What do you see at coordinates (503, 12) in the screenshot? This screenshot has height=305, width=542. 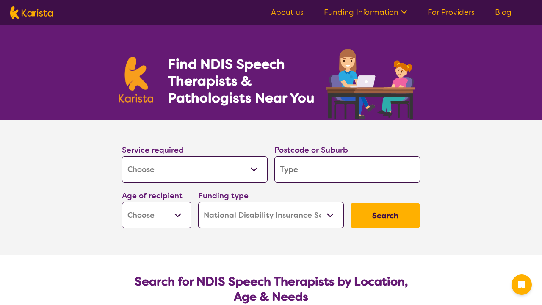 I see `a: Blog` at bounding box center [503, 12].